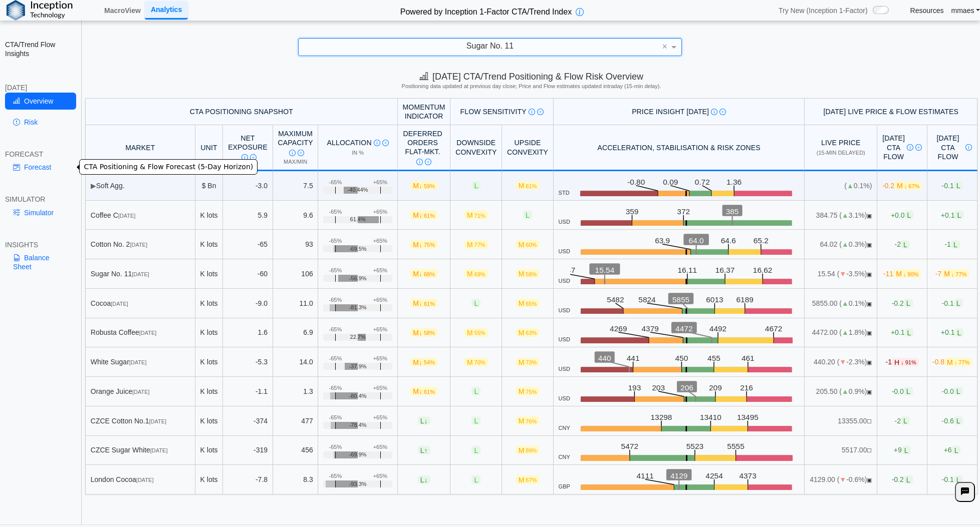  Describe the element at coordinates (841, 215) in the screenshot. I see `td: 384.75 ( 3.1%)` at that location.